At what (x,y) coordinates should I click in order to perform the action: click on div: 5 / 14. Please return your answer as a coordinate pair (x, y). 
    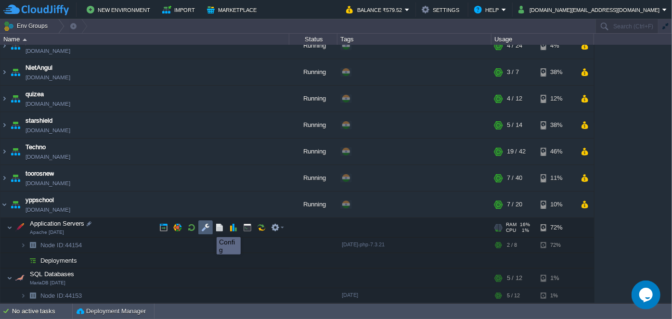
    Looking at the image, I should click on (514, 127).